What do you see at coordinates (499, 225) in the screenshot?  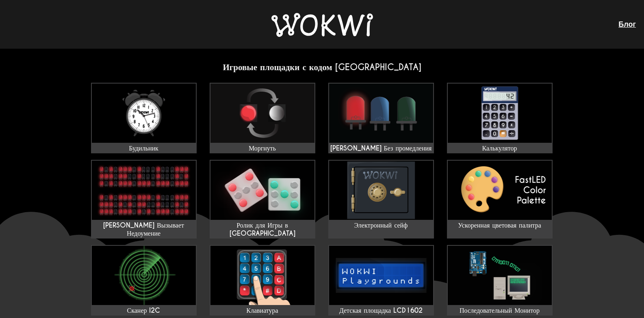 I see `ya-tr-span: Ускоренная цветовая палитра` at bounding box center [499, 225].